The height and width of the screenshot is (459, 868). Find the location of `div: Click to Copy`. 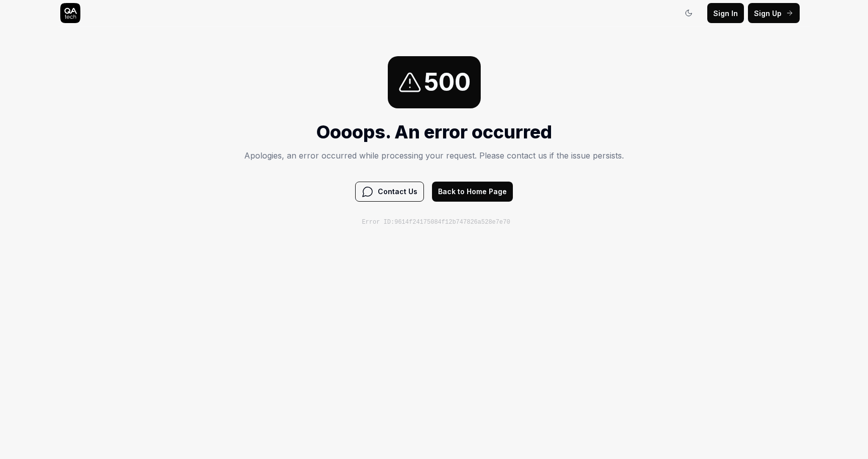

div: Click to Copy is located at coordinates (430, 214).